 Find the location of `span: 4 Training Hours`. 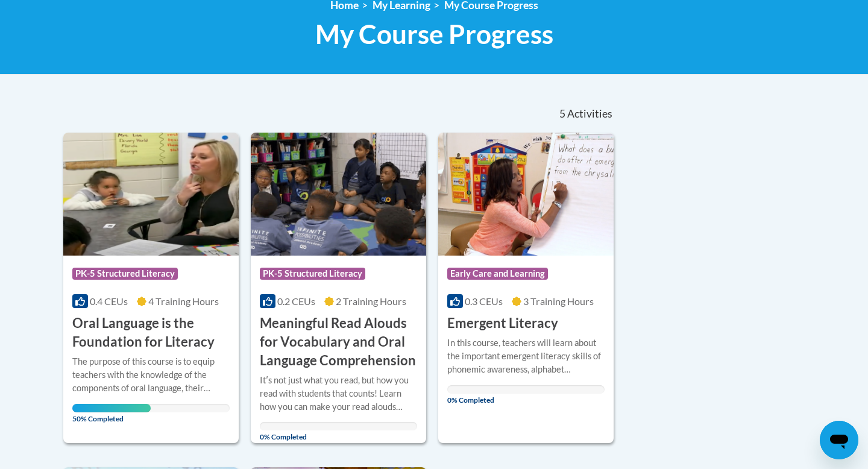

span: 4 Training Hours is located at coordinates (183, 301).